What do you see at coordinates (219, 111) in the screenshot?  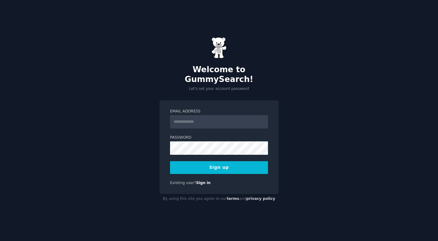 I see `label: Email Address` at bounding box center [219, 111].